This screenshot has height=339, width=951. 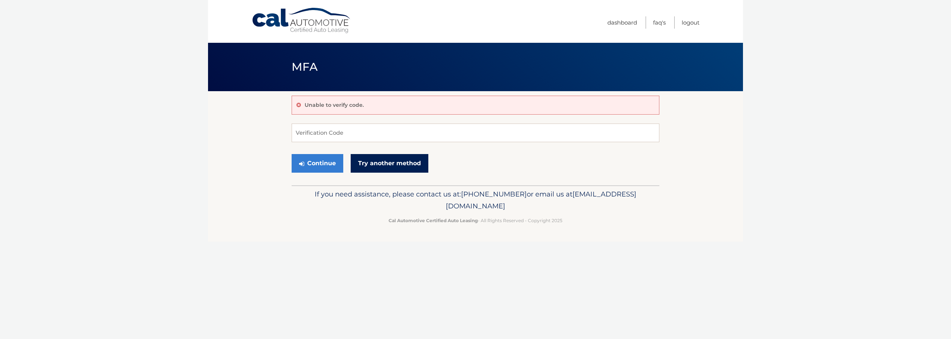 What do you see at coordinates (334, 105) in the screenshot?
I see `p: Unable to verify code.` at bounding box center [334, 105].